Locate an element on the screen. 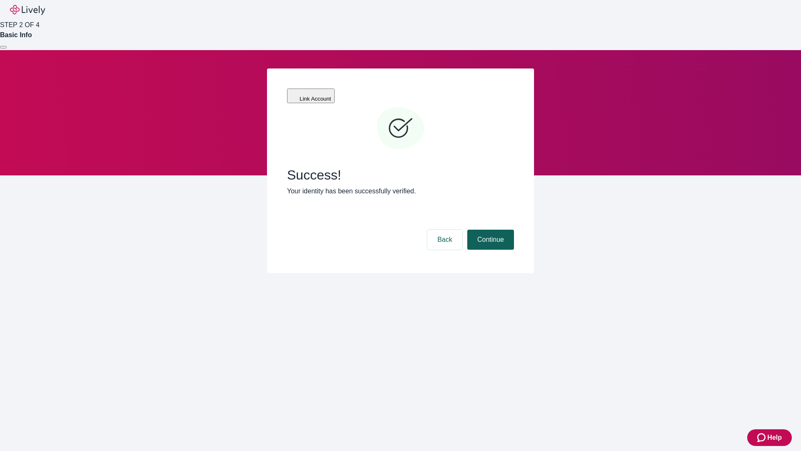 This screenshot has width=801, height=451. button: Zendesk support iconHelp is located at coordinates (770, 437).